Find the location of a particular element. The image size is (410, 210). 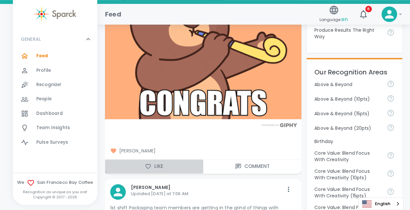

span: en is located at coordinates (345, 19).